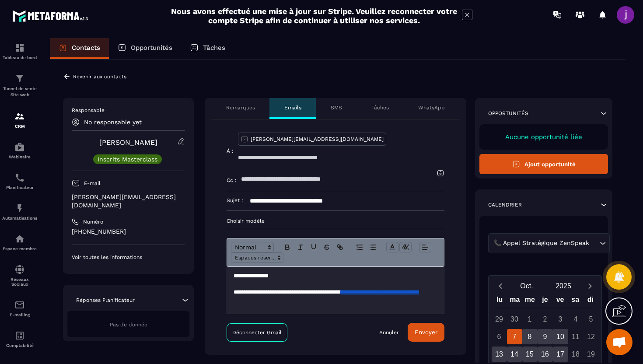  Describe the element at coordinates (128, 110) in the screenshot. I see `p: Responsable` at that location.